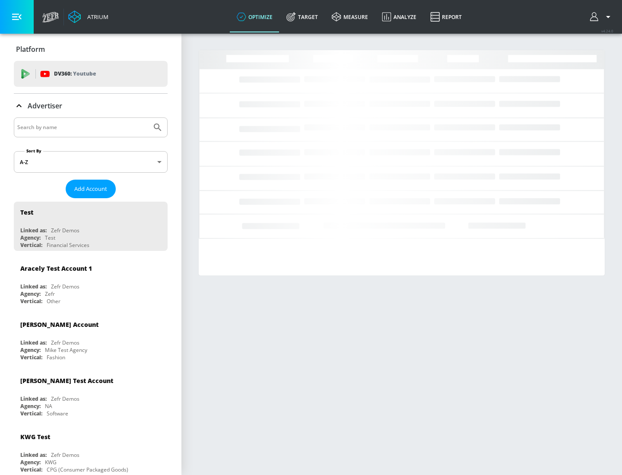 Image resolution: width=622 pixels, height=475 pixels. What do you see at coordinates (82, 127) in the screenshot?
I see `input: Search by name` at bounding box center [82, 127].